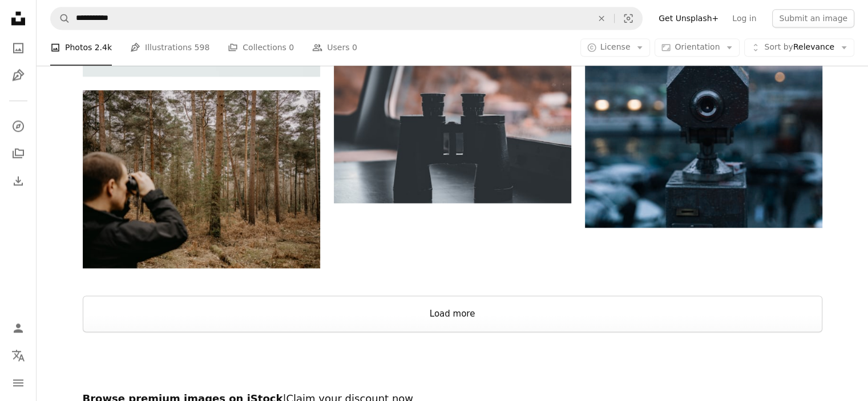 The image size is (868, 401). What do you see at coordinates (19, 355) in the screenshot?
I see `button: Language` at bounding box center [19, 355].